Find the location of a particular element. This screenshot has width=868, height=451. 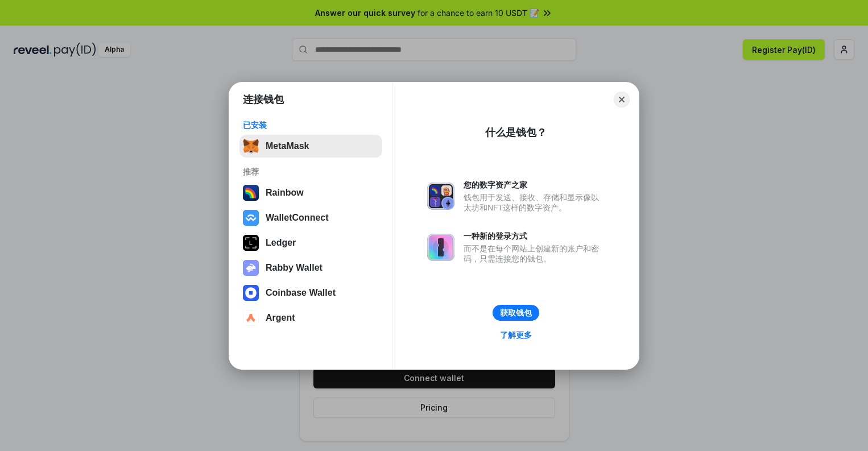

button: Coinbase Wallet is located at coordinates (310, 293).